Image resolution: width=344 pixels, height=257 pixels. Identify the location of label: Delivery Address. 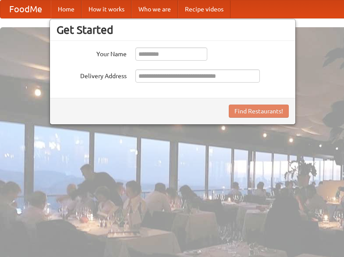
(92, 75).